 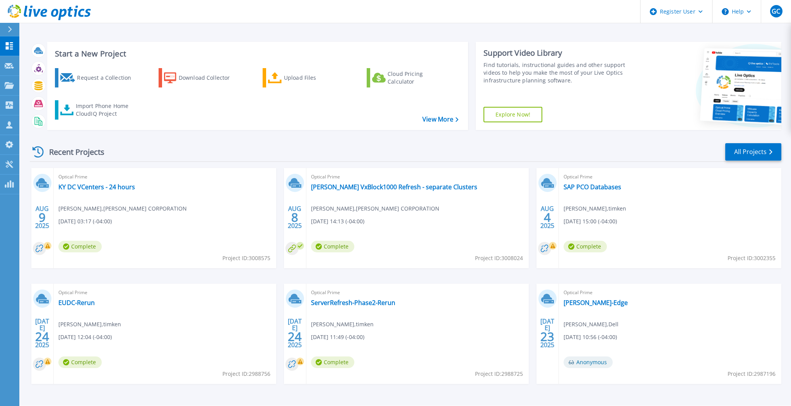 What do you see at coordinates (246, 258) in the screenshot?
I see `span: Project ID: 3008575` at bounding box center [246, 258].